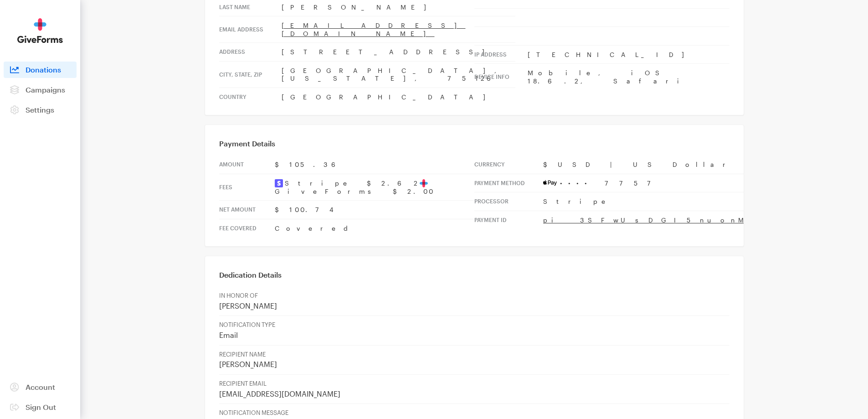 This screenshot has height=419, width=868. I want to click on td: Stripe $2.62 GiveForms $2.00, so click(374, 187).